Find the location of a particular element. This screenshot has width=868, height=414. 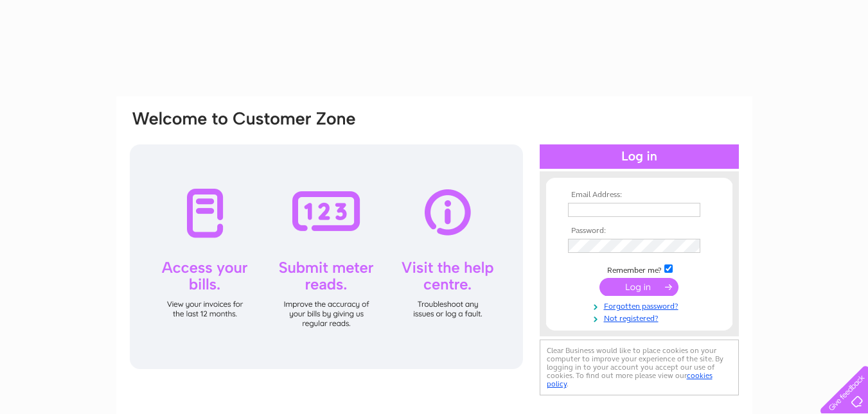

th: Password: is located at coordinates (640, 231).